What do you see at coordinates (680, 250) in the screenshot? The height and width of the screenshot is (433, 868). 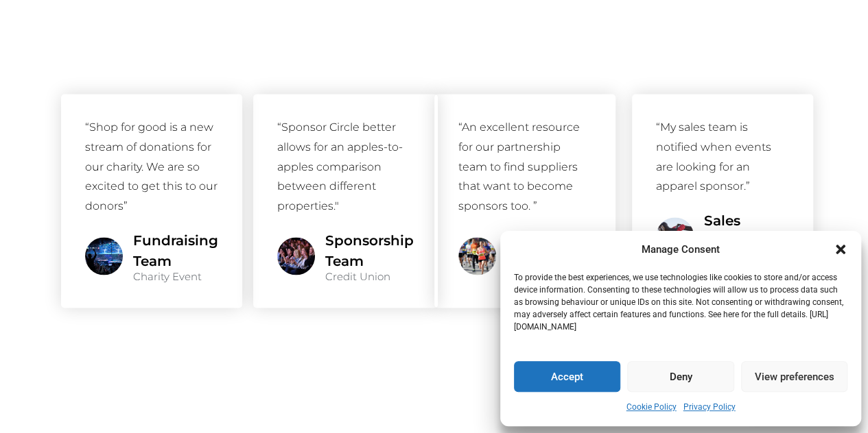 I see `div: Manage Consent` at bounding box center [680, 250].